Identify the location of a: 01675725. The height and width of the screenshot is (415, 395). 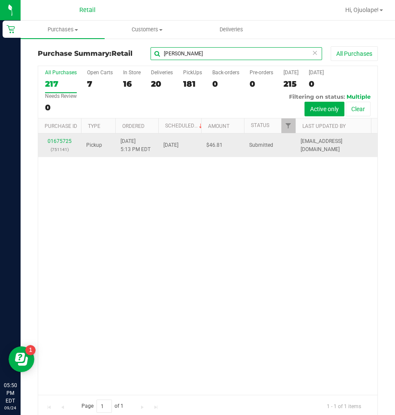
(60, 141).